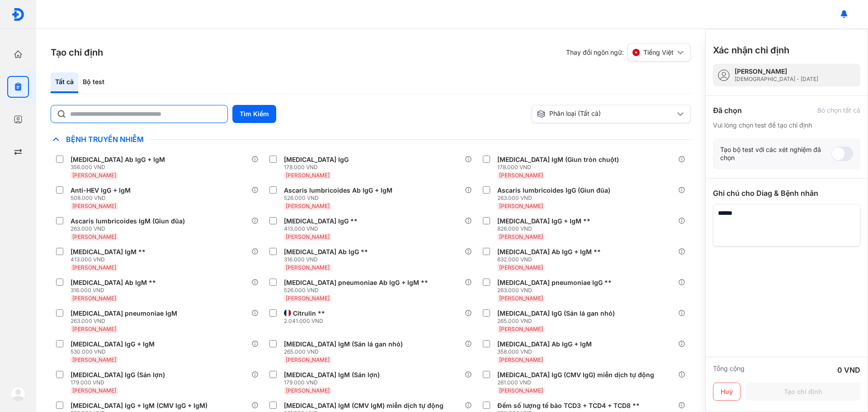 Image resolution: width=868 pixels, height=412 pixels. I want to click on div: 2.041.000 VND, so click(306, 321).